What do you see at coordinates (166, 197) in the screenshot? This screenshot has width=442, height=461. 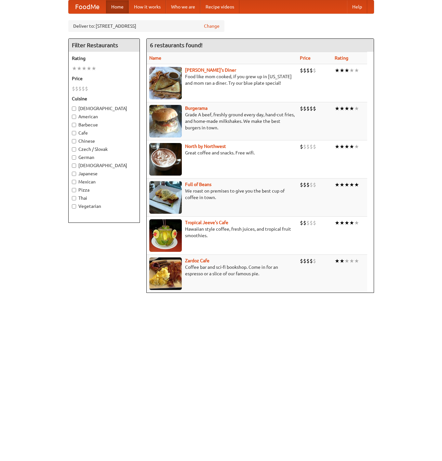 I see `img: beans.jpg` at bounding box center [166, 197].